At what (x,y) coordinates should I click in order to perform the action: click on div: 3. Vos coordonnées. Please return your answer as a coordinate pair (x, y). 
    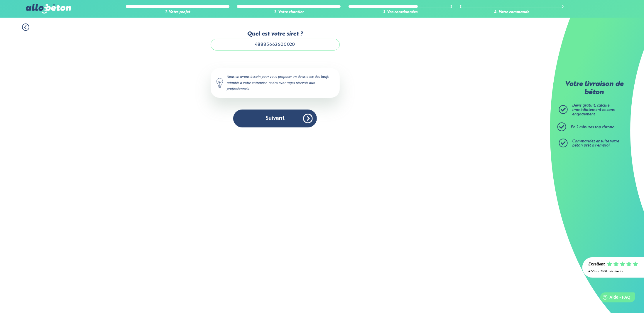
    Looking at the image, I should click on (401, 12).